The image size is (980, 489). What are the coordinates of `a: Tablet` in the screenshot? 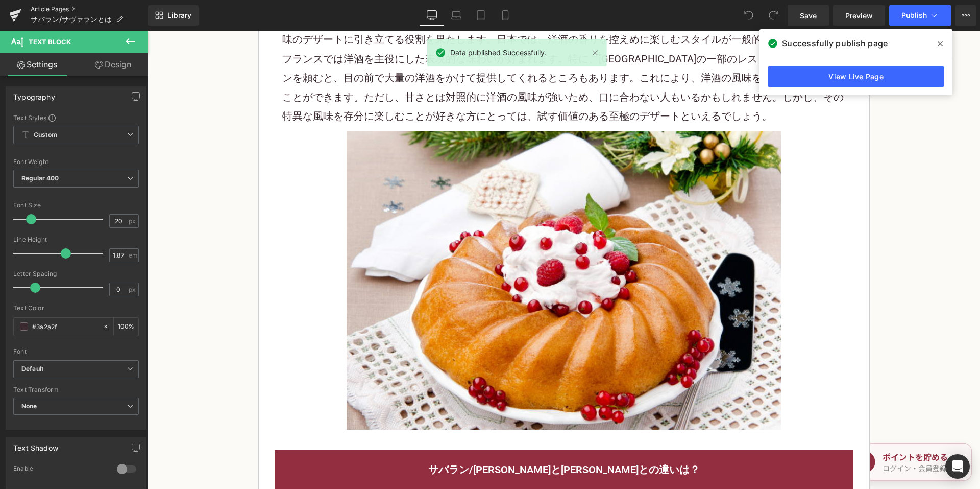 It's located at (481, 16).